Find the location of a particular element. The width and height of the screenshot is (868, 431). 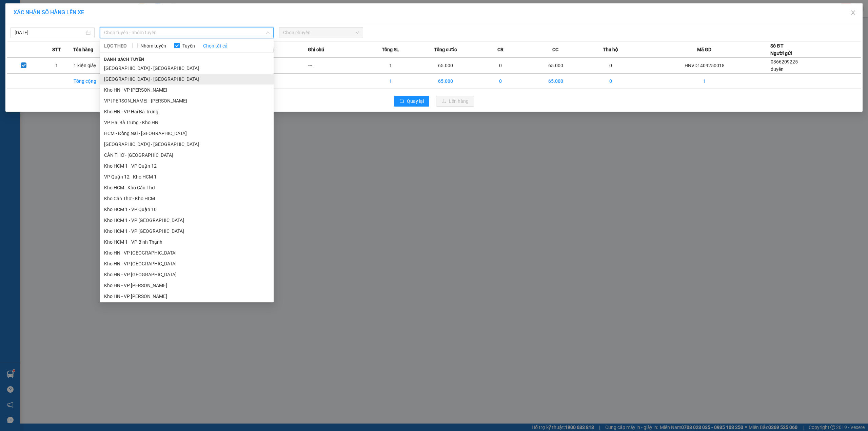

td: HNVD1409250018 is located at coordinates (705, 65).